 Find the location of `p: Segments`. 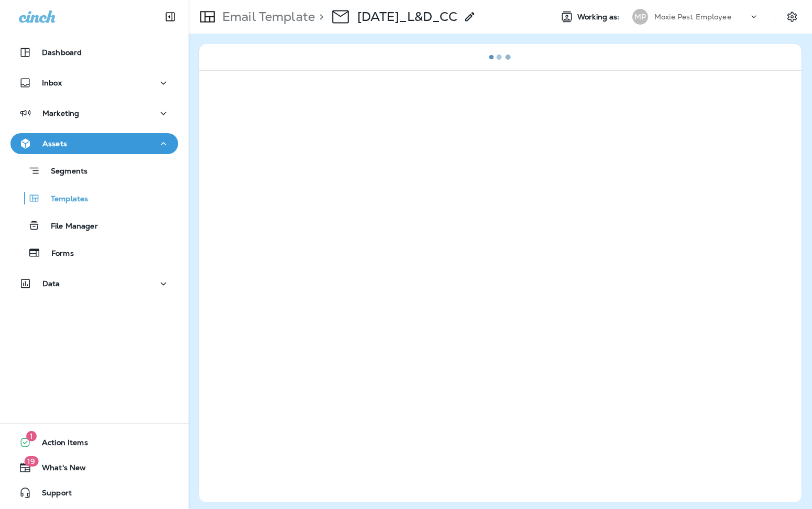

p: Segments is located at coordinates (64, 172).